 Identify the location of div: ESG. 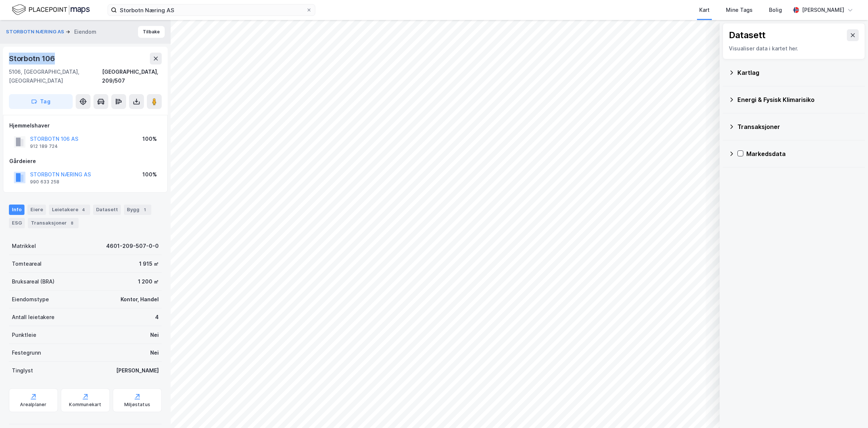
(16, 223).